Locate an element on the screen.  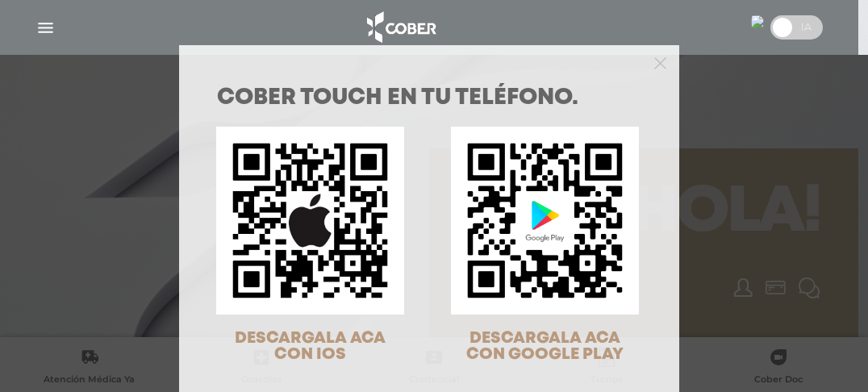
h1: COBER TOUCH en tu teléfono. is located at coordinates (429, 98).